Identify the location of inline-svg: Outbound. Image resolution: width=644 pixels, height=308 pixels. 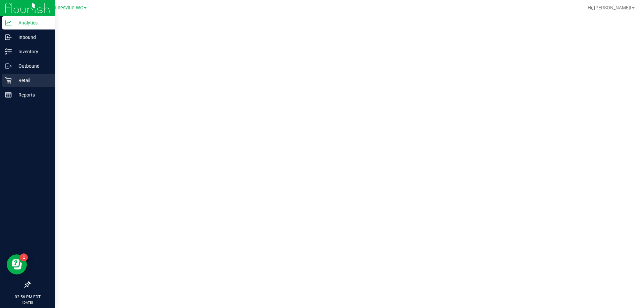
(8, 66).